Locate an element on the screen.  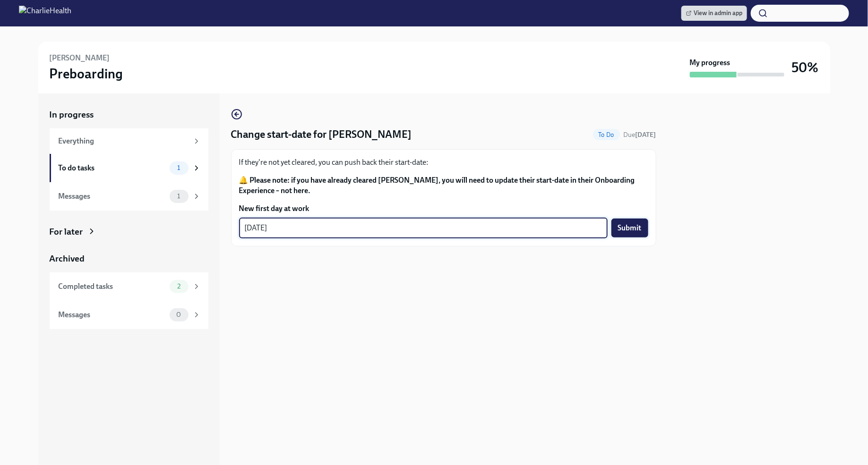
a: Messages1 is located at coordinates (129, 197).